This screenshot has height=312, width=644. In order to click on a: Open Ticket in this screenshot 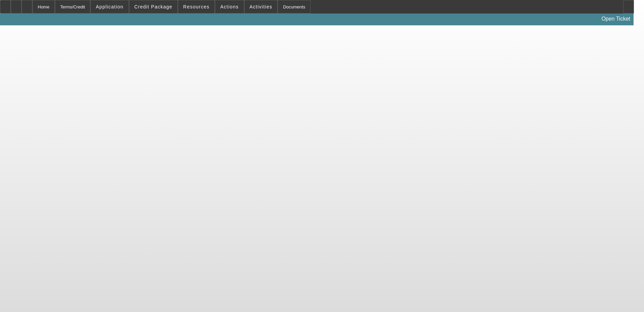, I will do `click(616, 19)`.